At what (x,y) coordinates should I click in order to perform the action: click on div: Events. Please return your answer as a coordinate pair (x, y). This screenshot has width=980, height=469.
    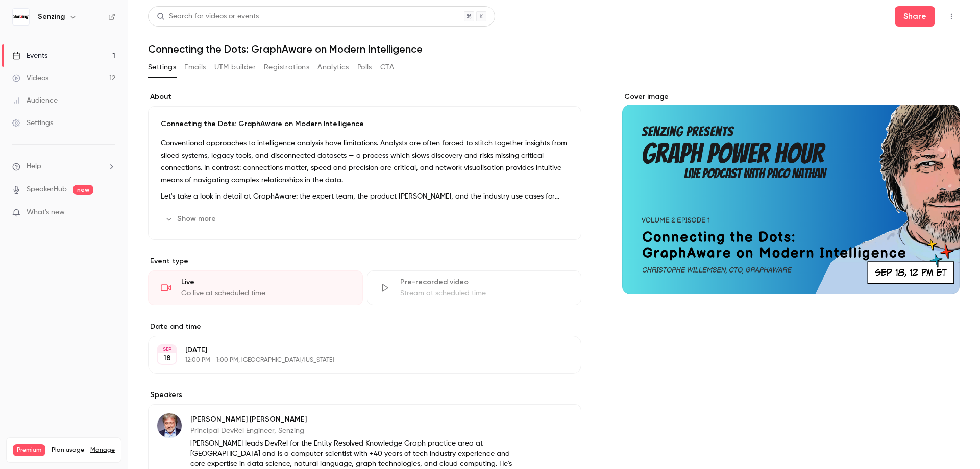
    Looking at the image, I should click on (30, 56).